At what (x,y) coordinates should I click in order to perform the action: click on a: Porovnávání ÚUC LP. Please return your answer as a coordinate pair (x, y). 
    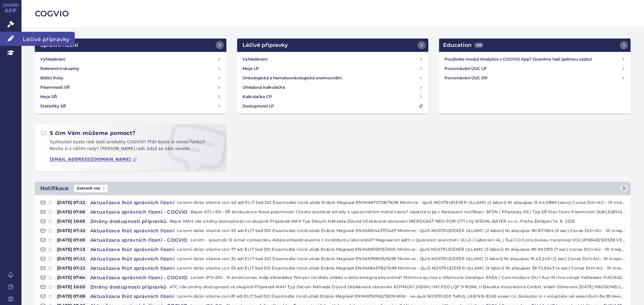
    Looking at the image, I should click on (535, 69).